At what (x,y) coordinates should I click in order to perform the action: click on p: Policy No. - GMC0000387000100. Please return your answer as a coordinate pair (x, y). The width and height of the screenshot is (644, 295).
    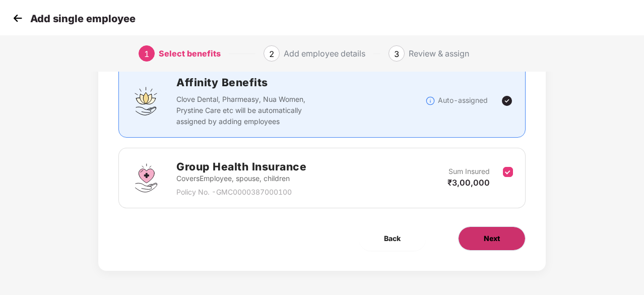
    Looking at the image, I should click on (242, 192).